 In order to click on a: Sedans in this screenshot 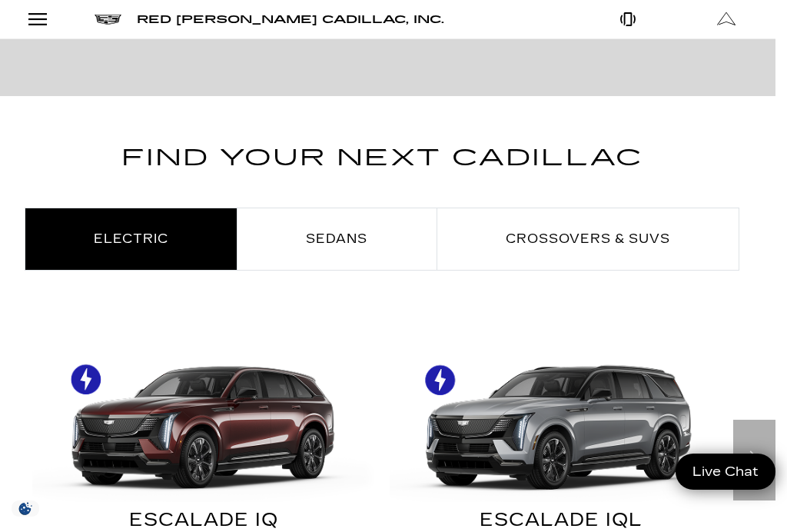, I will do `click(337, 239)`.